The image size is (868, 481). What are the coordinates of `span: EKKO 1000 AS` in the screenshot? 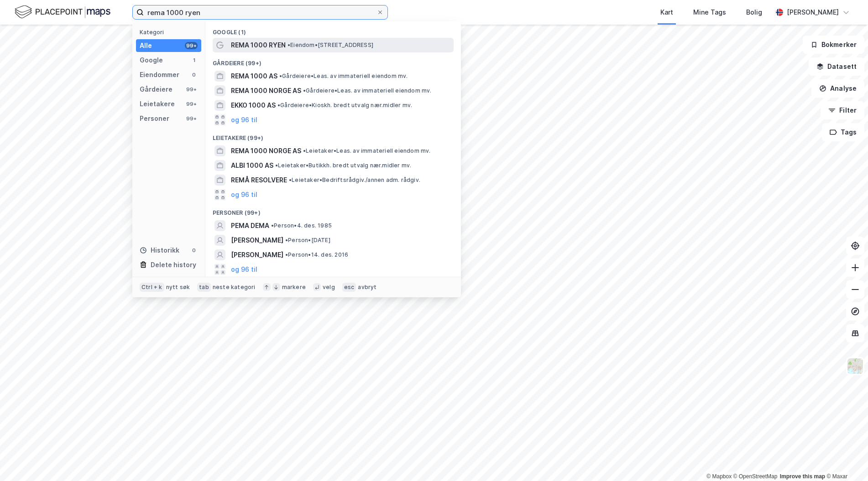 It's located at (253, 105).